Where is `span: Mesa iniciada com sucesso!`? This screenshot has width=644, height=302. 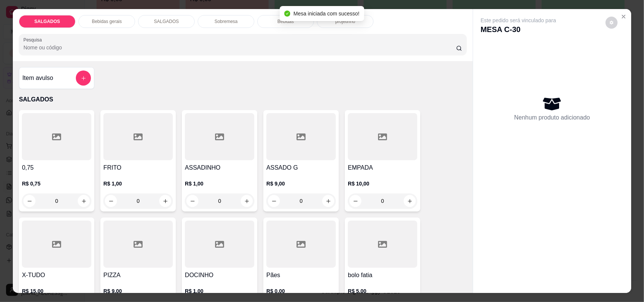 span: Mesa iniciada com sucesso! is located at coordinates (326, 14).